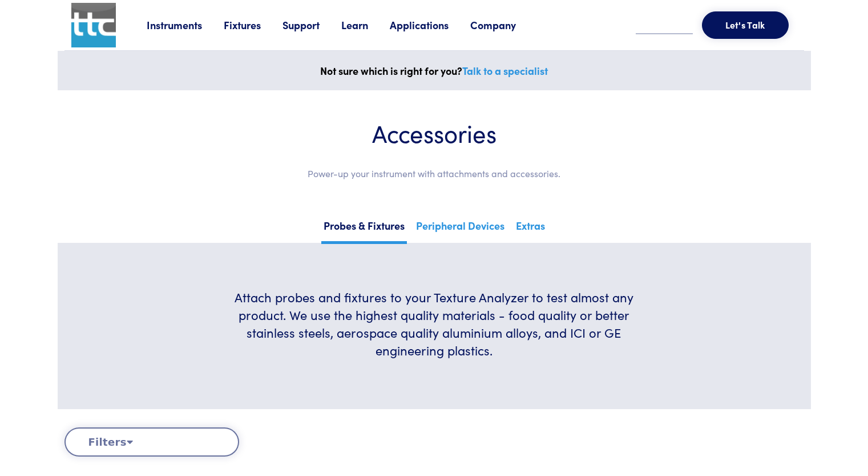 The width and height of the screenshot is (868, 476). I want to click on button: Filters, so click(152, 442).